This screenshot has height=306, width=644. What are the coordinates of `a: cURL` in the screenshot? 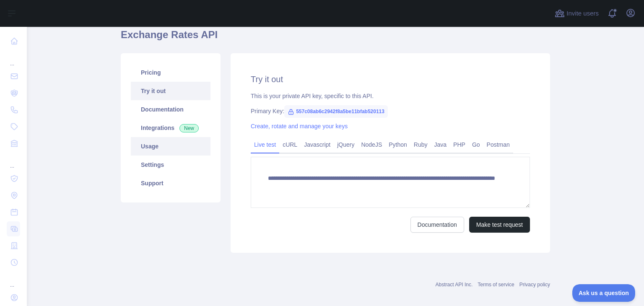 It's located at (290, 145).